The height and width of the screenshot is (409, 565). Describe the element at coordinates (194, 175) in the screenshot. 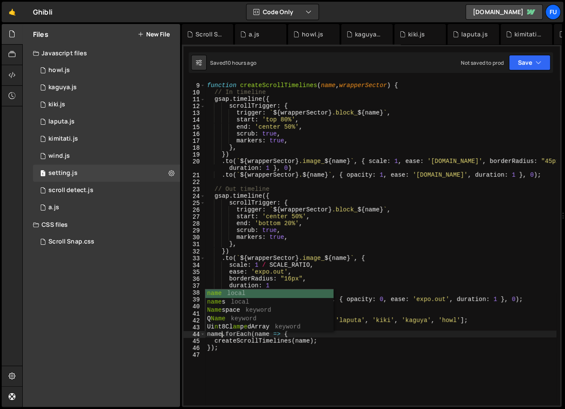

I see `div: 21` at that location.